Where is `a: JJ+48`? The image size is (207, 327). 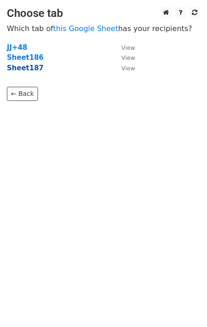
a: JJ+48 is located at coordinates (17, 48).